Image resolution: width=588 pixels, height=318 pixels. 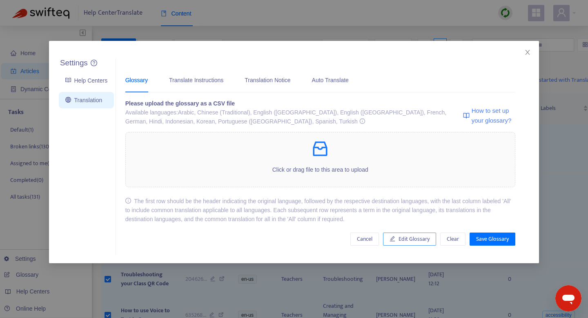 What do you see at coordinates (528, 52) in the screenshot?
I see `span: close` at bounding box center [528, 52].